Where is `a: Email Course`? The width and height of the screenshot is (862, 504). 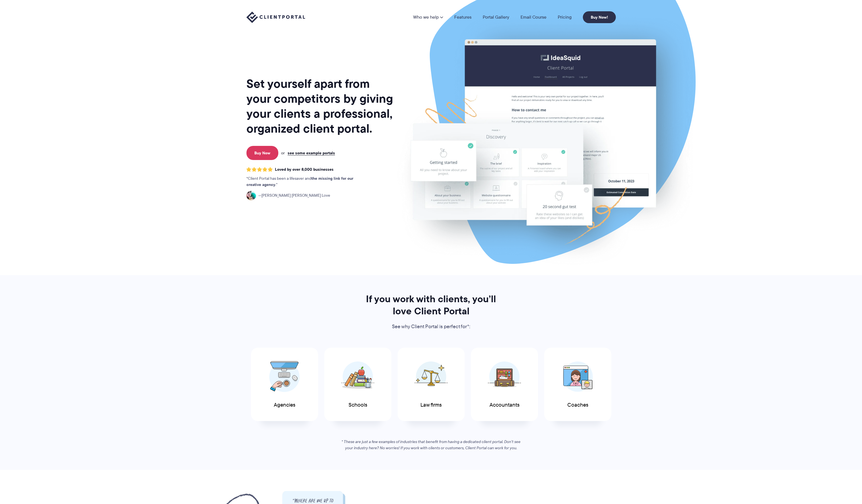 a: Email Course is located at coordinates (534, 17).